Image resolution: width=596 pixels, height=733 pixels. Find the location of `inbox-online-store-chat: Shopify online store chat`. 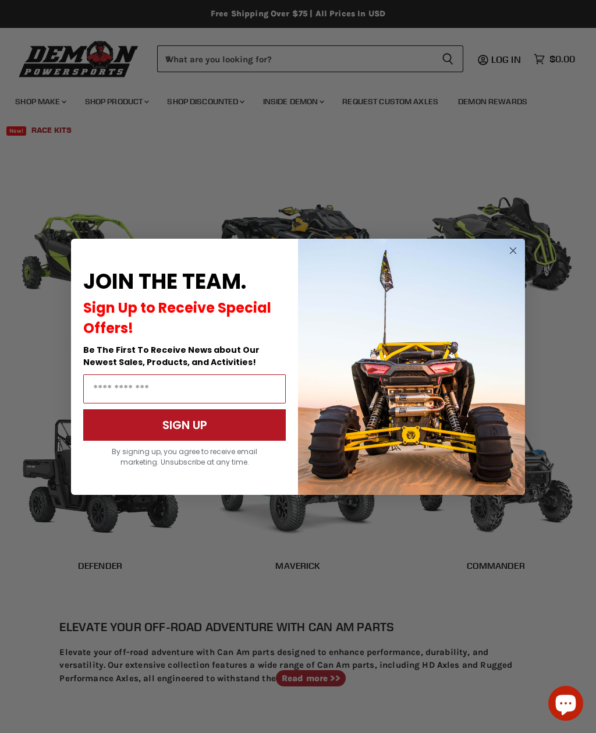

inbox-online-store-chat: Shopify online store chat is located at coordinates (566, 705).